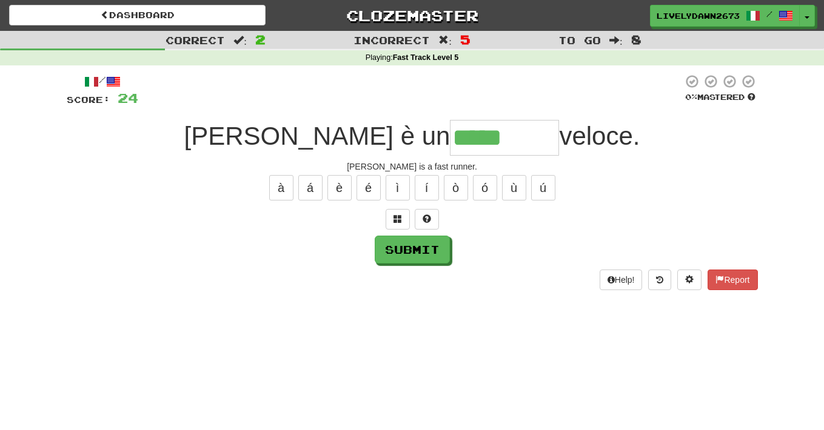 The height and width of the screenshot is (430, 824). I want to click on span: LivelyDawn2673, so click(698, 16).